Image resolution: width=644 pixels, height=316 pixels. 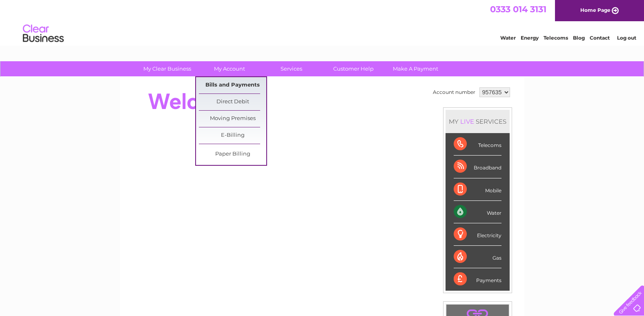 I want to click on div: Mobile, so click(x=478, y=190).